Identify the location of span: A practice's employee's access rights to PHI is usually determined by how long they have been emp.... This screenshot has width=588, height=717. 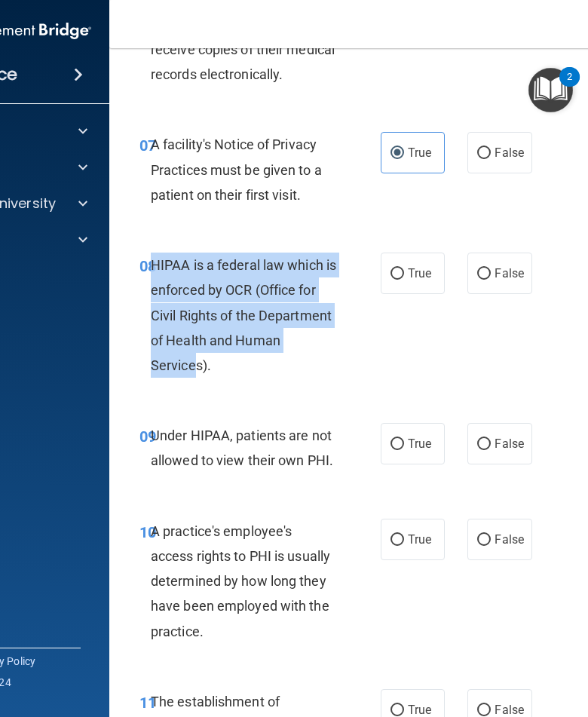
(240, 581).